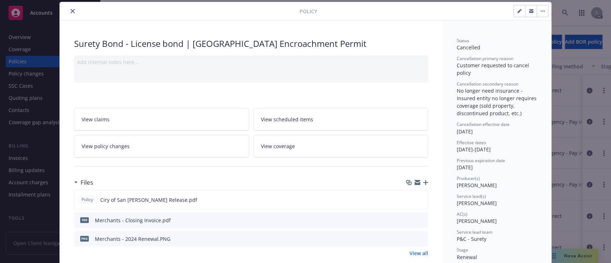 This screenshot has width=611, height=263. I want to click on button: close, so click(73, 11).